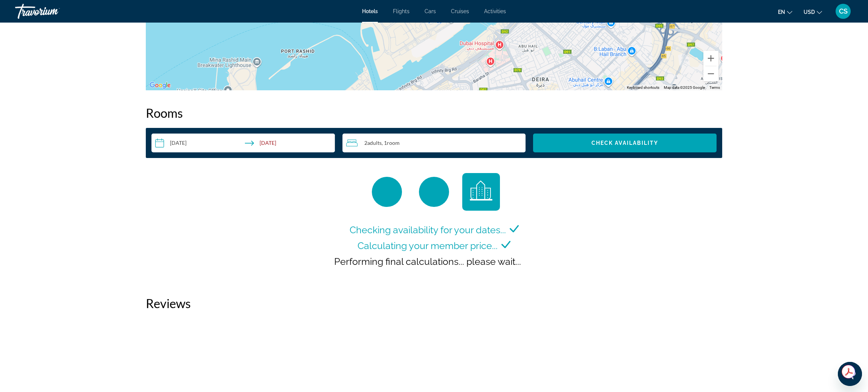 The width and height of the screenshot is (868, 392). I want to click on span: Flights, so click(401, 11).